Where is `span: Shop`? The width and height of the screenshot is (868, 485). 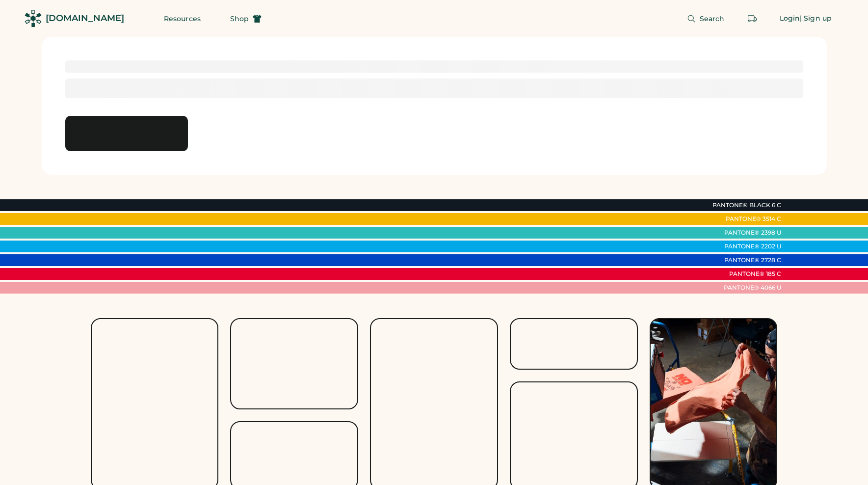 span: Shop is located at coordinates (239, 19).